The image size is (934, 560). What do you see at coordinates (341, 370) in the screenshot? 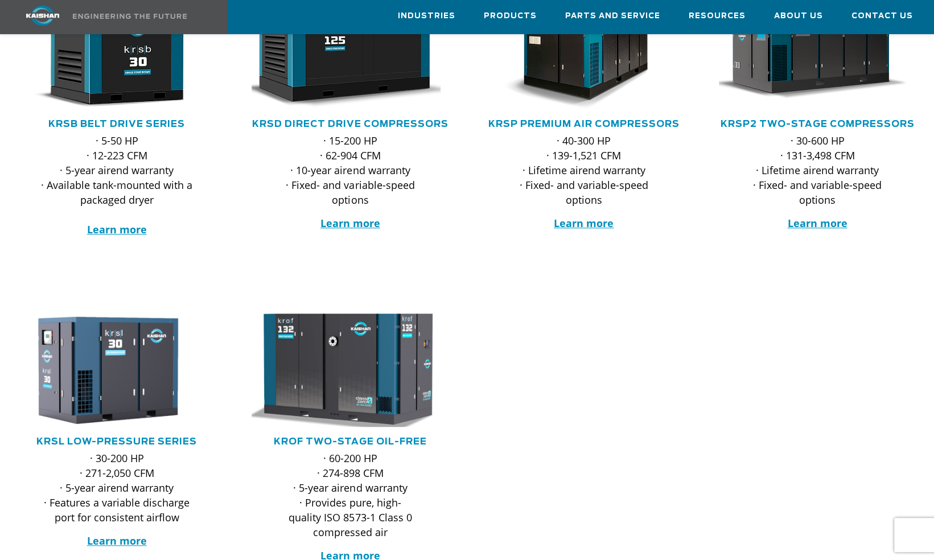
I see `img: krof132` at bounding box center [341, 370].